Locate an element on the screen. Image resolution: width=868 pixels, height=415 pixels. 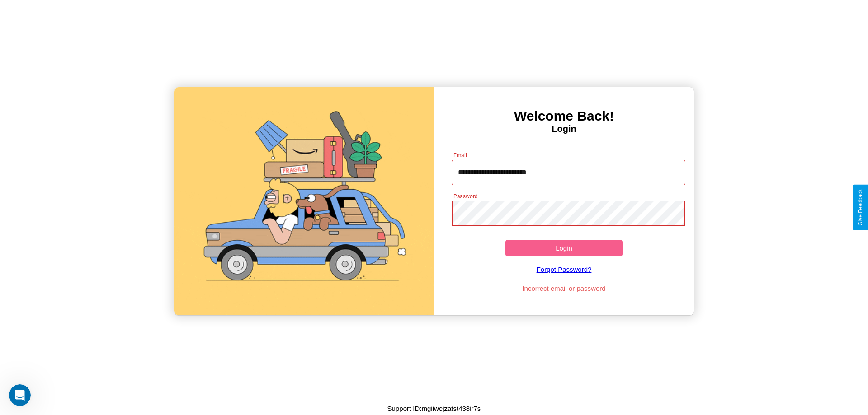
img: gif is located at coordinates (304, 201).